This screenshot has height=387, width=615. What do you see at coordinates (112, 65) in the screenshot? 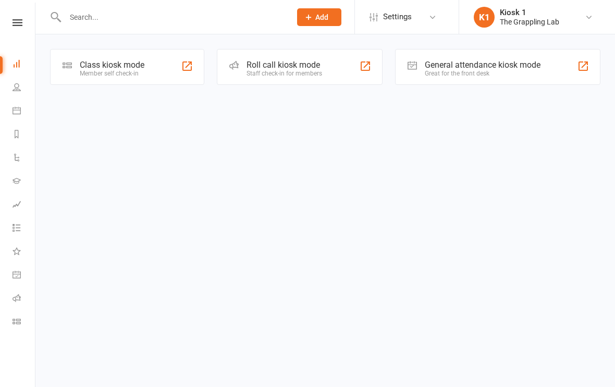
I see `div: Class kiosk mode` at bounding box center [112, 65].